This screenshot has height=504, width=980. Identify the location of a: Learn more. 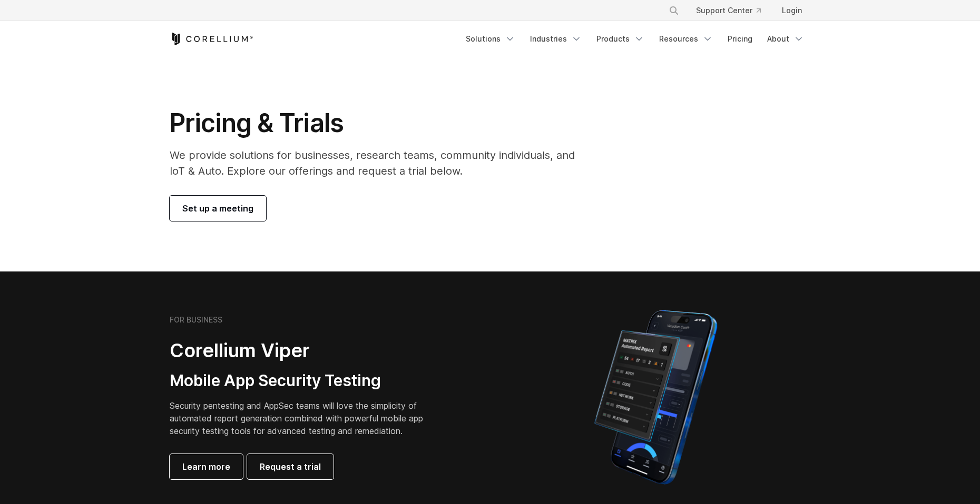
(206, 467).